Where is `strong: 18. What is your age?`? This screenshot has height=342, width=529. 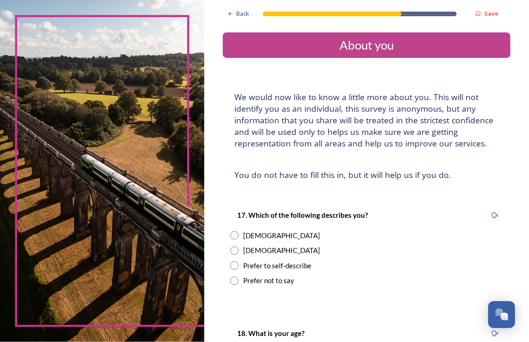 strong: 18. What is your age? is located at coordinates (270, 333).